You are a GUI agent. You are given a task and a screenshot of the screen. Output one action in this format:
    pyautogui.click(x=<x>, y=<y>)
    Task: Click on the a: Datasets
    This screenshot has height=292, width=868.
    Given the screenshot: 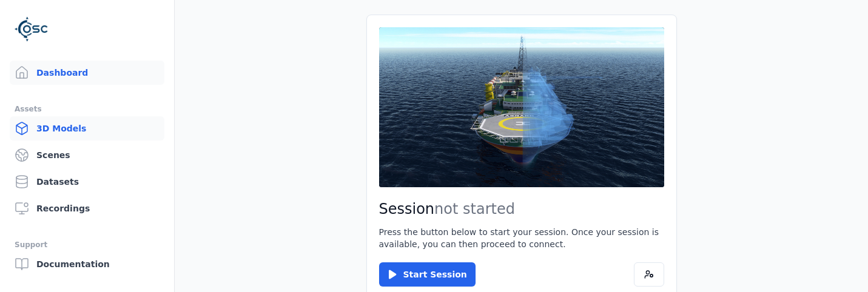 What is the action you would take?
    pyautogui.click(x=87, y=182)
    